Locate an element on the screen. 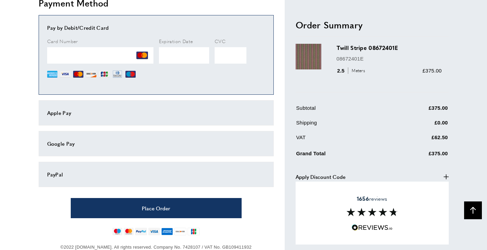 The width and height of the screenshot is (487, 250). img: Reviews.io 5 stars is located at coordinates (373, 227).